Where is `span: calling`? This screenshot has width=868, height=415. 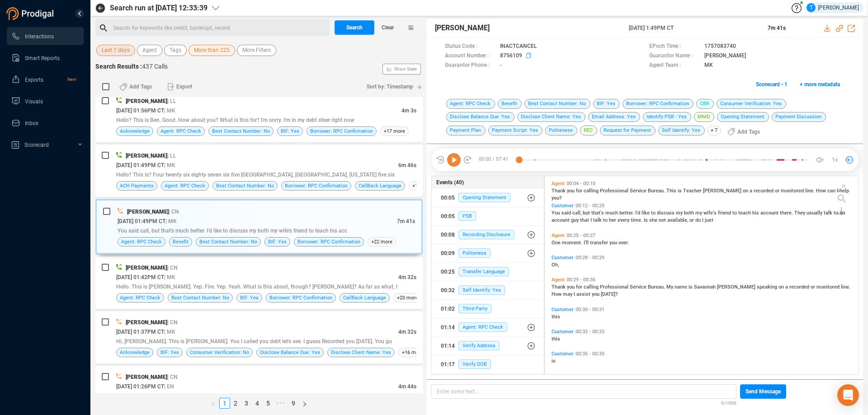
span: calling is located at coordinates (592, 287).